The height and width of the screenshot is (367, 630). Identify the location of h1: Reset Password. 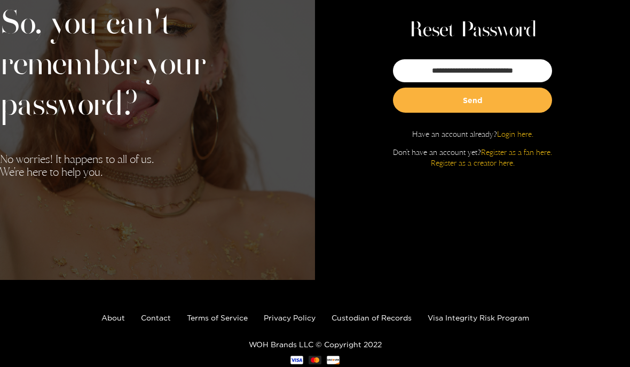
(472, 30).